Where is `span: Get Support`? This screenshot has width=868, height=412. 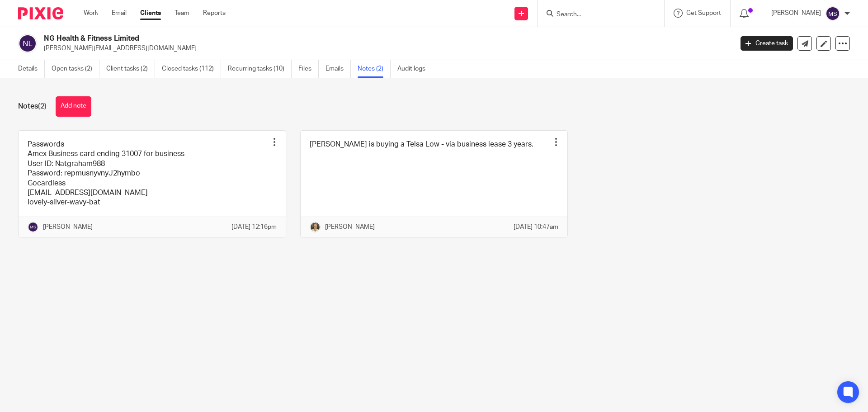
span: Get Support is located at coordinates (703, 13).